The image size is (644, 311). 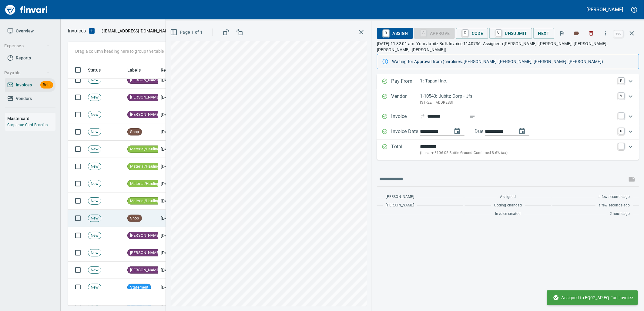 I want to click on button: Labels, so click(x=577, y=33).